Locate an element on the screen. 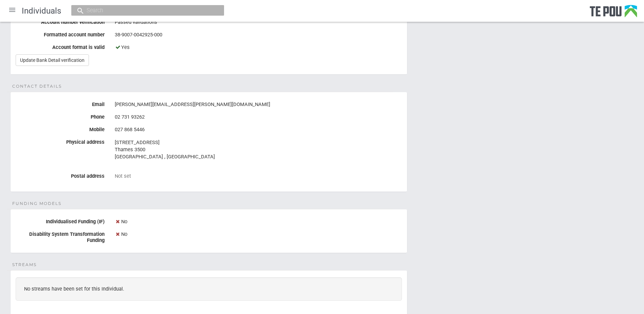 This screenshot has width=644, height=314. label: Formatted account number is located at coordinates (60, 33).